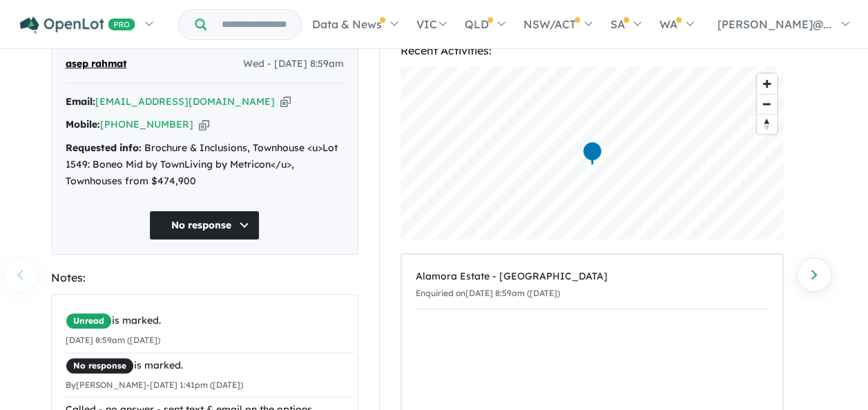  What do you see at coordinates (204, 277) in the screenshot?
I see `div: Notes:` at bounding box center [204, 277].